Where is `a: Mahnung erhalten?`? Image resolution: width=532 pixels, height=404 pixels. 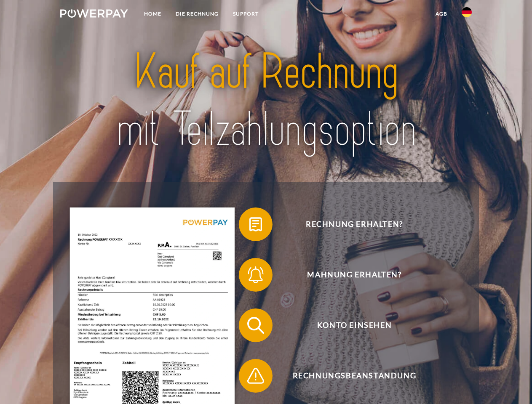
a: Mahnung erhalten? is located at coordinates (348, 275).